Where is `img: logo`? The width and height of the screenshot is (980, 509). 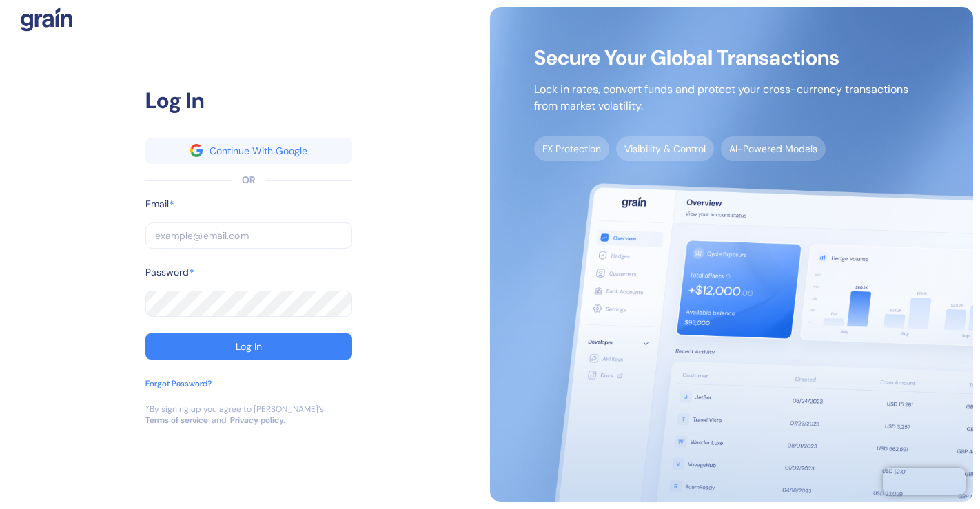 img: logo is located at coordinates (47, 19).